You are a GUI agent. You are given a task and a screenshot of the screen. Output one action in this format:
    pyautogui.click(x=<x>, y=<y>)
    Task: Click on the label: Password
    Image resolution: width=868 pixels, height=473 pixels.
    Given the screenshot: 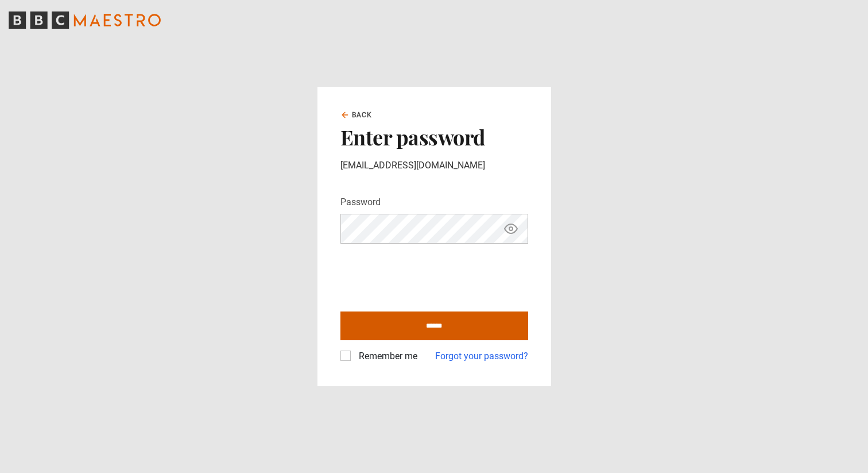 What is the action you would take?
    pyautogui.click(x=361, y=202)
    